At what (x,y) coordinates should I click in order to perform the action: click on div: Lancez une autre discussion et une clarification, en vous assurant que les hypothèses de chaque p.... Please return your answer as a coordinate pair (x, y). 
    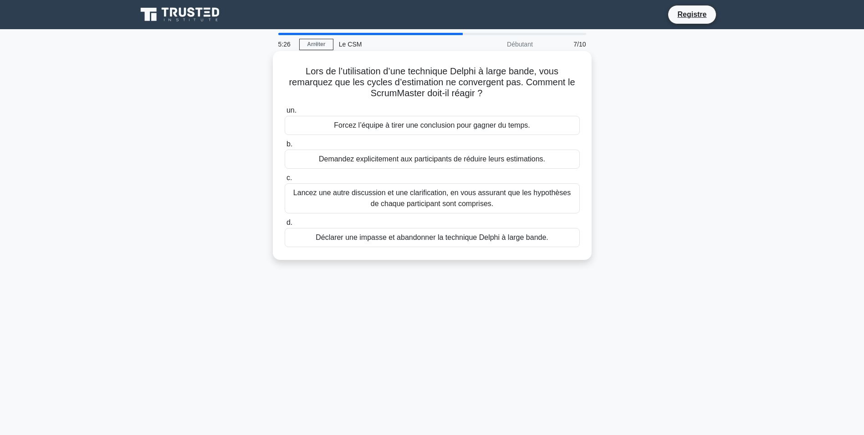
    Looking at the image, I should click on (432, 198).